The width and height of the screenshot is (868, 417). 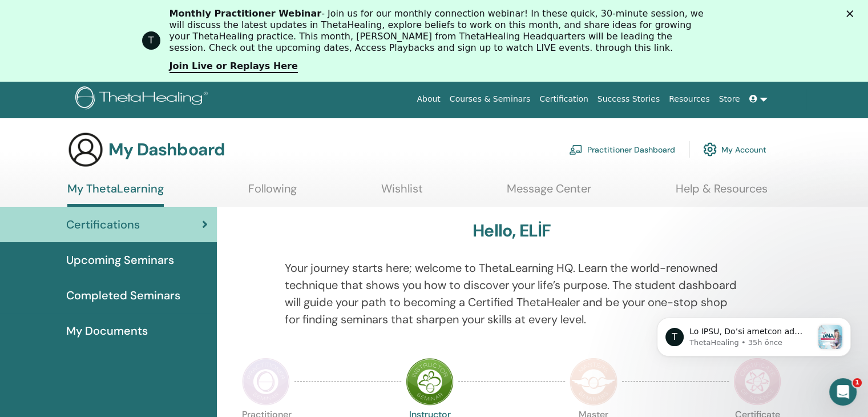 I want to click on span: My Documents, so click(x=107, y=331).